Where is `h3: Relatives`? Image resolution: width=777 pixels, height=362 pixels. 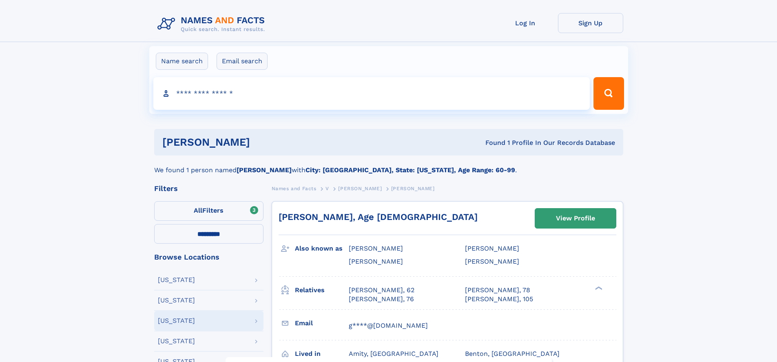
h3: Relatives is located at coordinates (322, 290).